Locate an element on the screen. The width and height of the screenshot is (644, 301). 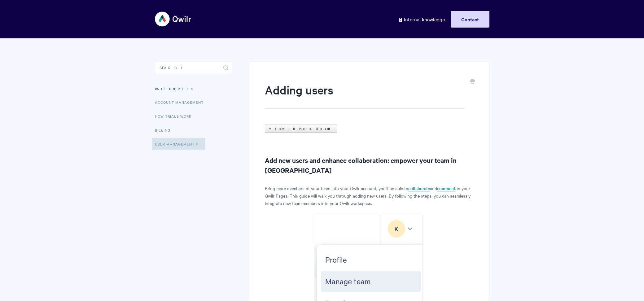
a: Billing is located at coordinates (165, 130).